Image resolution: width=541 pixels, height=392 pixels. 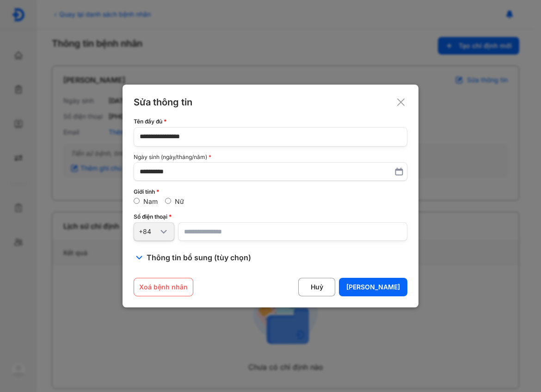 What do you see at coordinates (270, 157) in the screenshot?
I see `div: Ngày sinh (ngày/tháng/năm)` at bounding box center [270, 157].